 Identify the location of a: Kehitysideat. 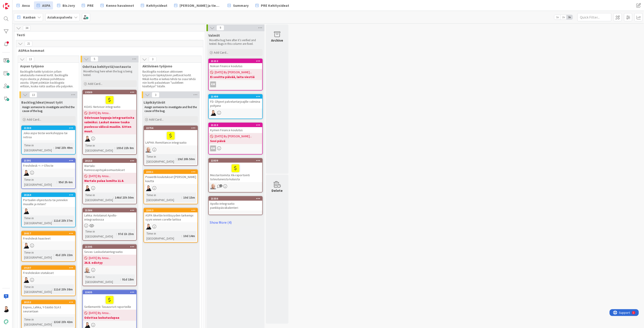
(154, 6).